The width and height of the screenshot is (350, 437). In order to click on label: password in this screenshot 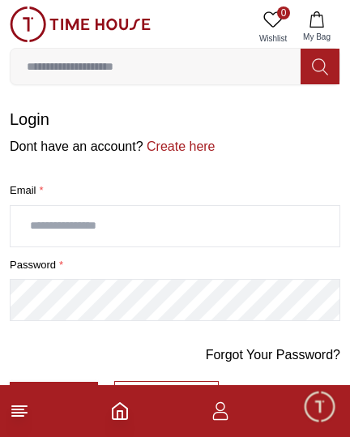, I will do `click(175, 265)`.